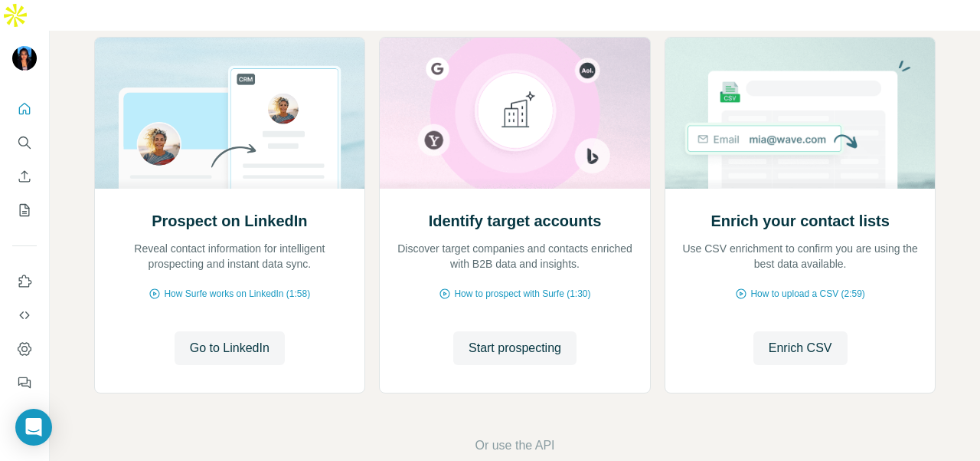  I want to click on button: My lists, so click(25, 210).